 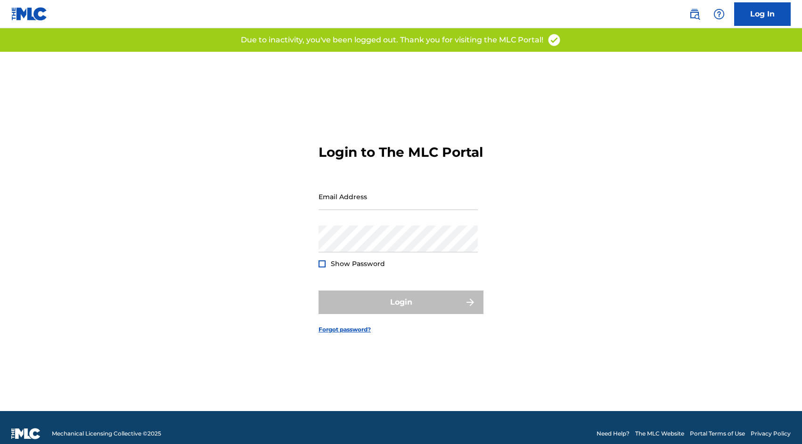 I want to click on a: The MLC Website, so click(x=660, y=434).